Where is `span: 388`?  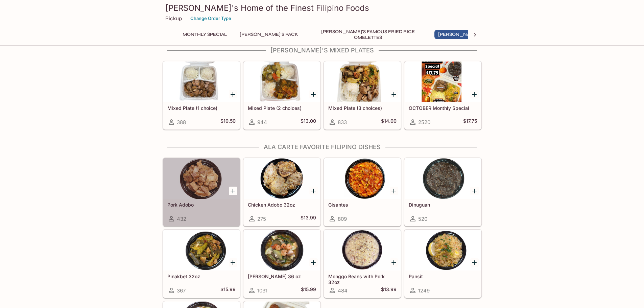
span: 388 is located at coordinates (181, 122).